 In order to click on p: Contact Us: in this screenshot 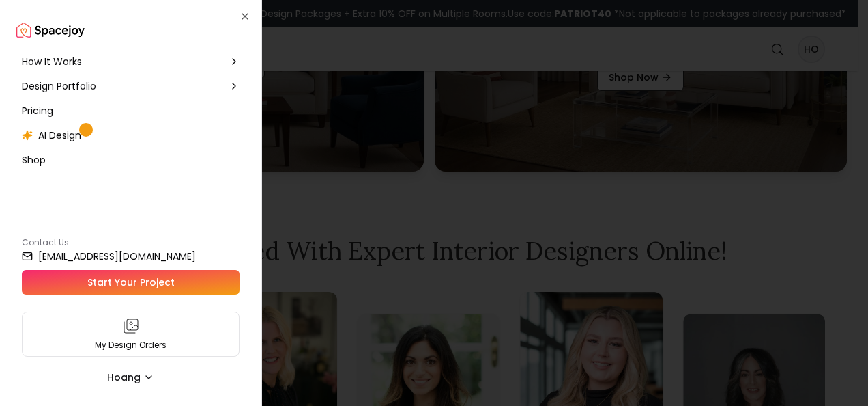, I will do `click(130, 242)`.